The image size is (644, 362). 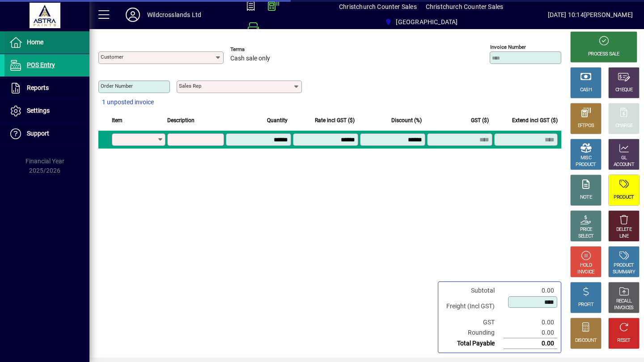 What do you see at coordinates (128, 102) in the screenshot?
I see `span: 1 unposted invoice` at bounding box center [128, 102].